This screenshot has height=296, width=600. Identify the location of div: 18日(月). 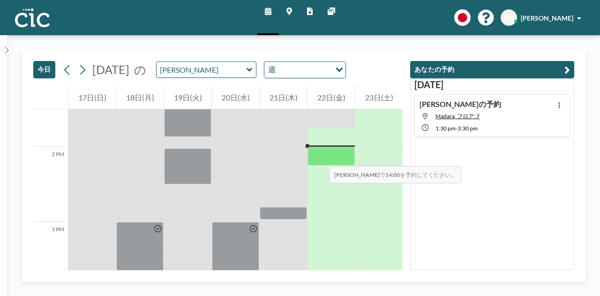
(140, 98).